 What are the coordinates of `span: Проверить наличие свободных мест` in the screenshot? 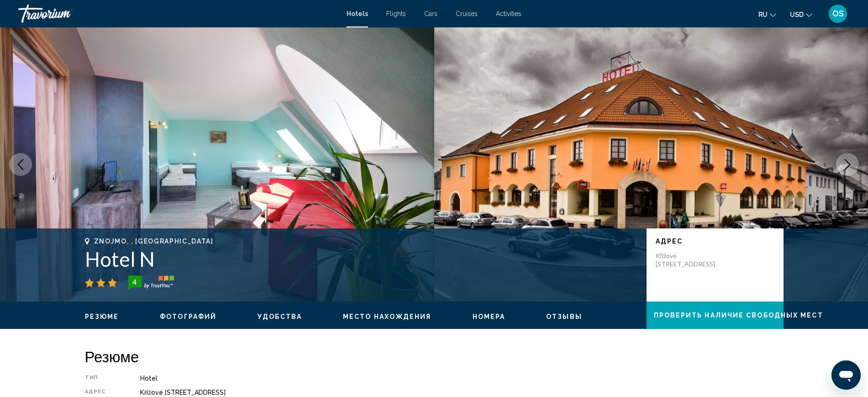 It's located at (738, 315).